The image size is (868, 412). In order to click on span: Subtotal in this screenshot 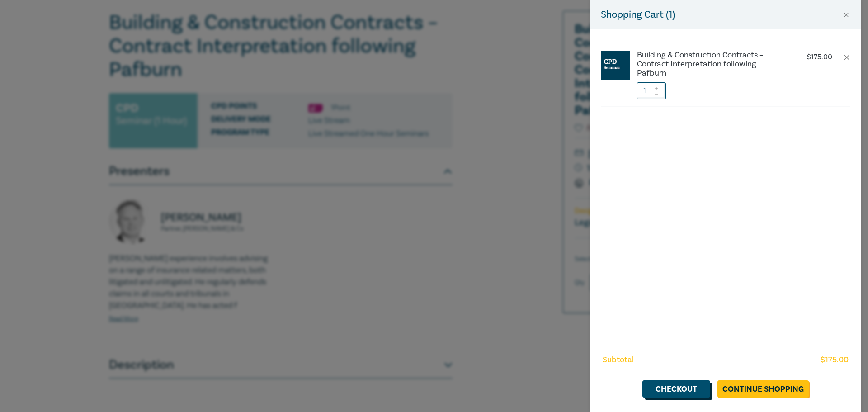, I will do `click(618, 360)`.